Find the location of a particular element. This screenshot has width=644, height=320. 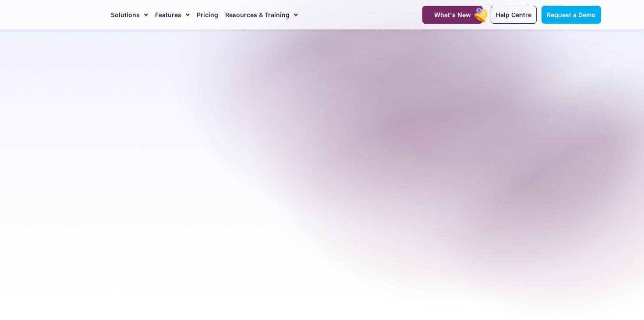

a: Request a Demo is located at coordinates (571, 14).